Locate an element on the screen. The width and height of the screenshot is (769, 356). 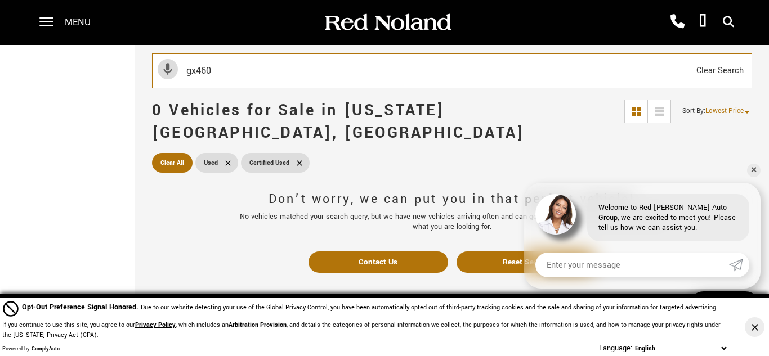
img: Red Noland Auto Group is located at coordinates (387, 23).